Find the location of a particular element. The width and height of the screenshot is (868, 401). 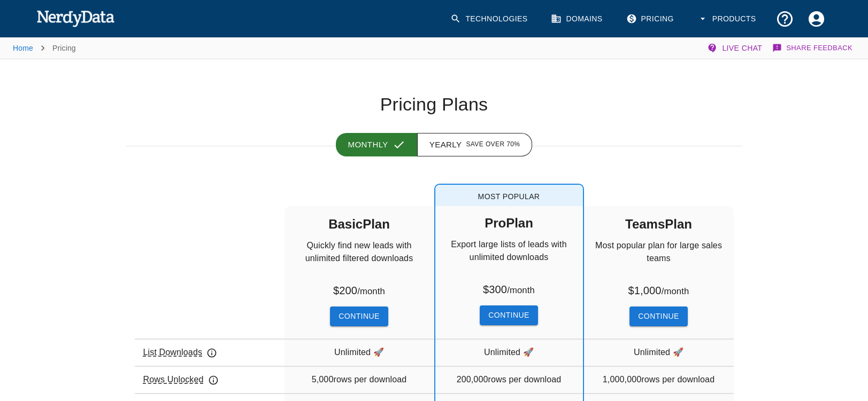

h5: Teams Plan is located at coordinates (658, 223).